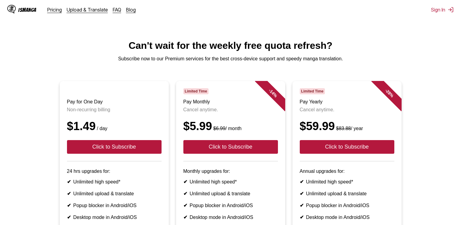 Image resolution: width=461 pixels, height=225 pixels. Describe the element at coordinates (231, 102) in the screenshot. I see `h3: Pay Monthly` at that location.